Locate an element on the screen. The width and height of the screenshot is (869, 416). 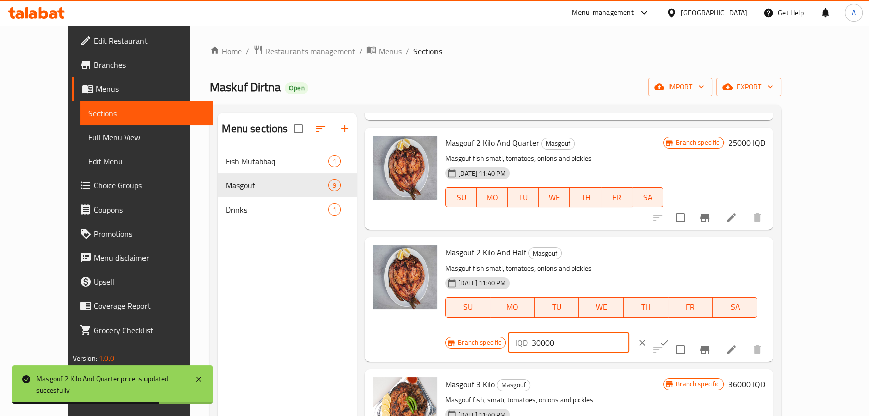
a: Edit menu item is located at coordinates (731, 349).